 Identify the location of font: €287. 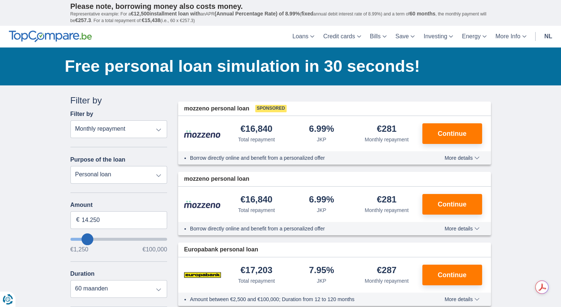
(386, 270).